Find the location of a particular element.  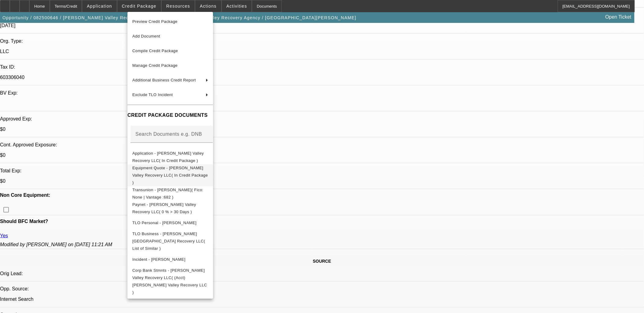

button: TLO Business - Salinas Valley Recovery LLC( List of Similar ) is located at coordinates (170, 241).